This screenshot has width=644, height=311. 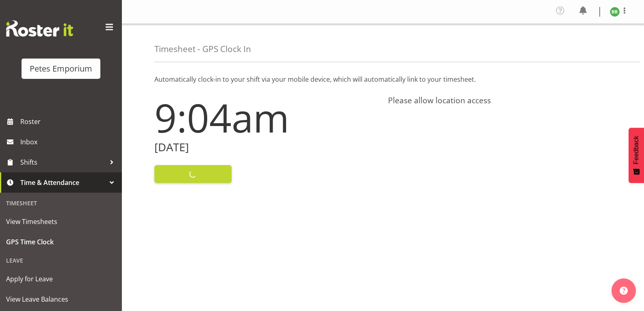 What do you see at coordinates (61, 299) in the screenshot?
I see `span: View Leave Balances` at bounding box center [61, 299].